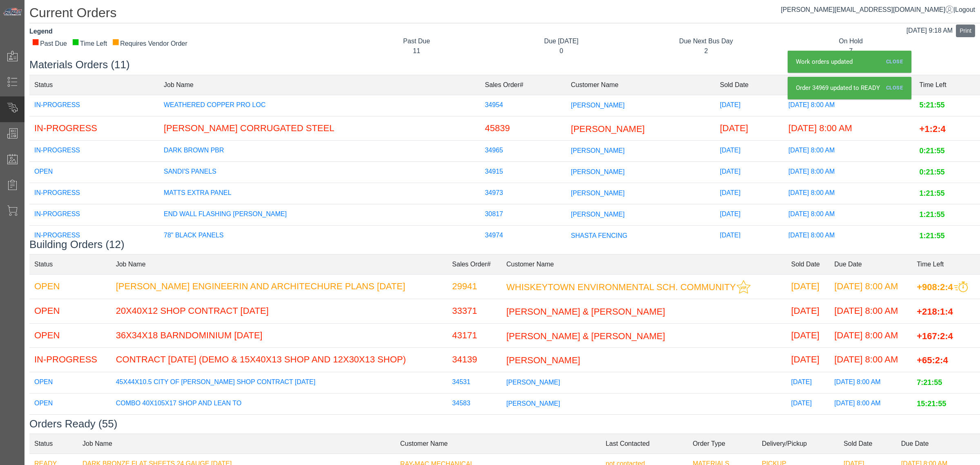  I want to click on button: Print, so click(965, 31).